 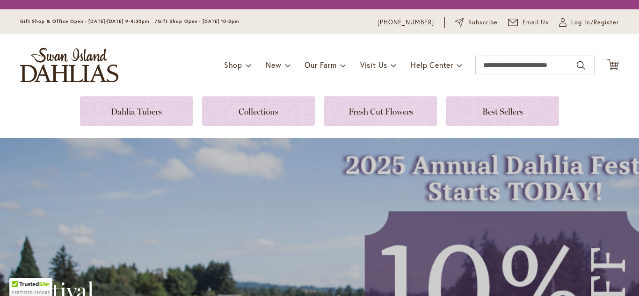 What do you see at coordinates (374, 65) in the screenshot?
I see `span: Visit Us` at bounding box center [374, 65].